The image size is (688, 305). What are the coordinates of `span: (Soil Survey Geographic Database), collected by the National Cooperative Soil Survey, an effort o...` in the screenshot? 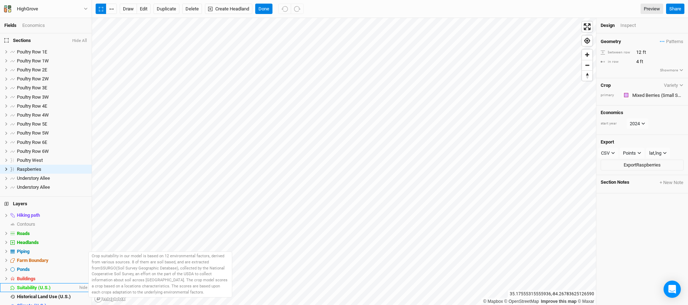 It's located at (160, 281).